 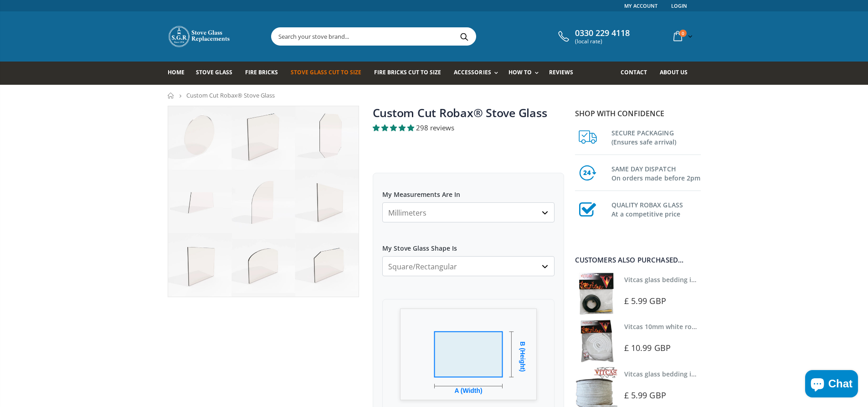 I want to click on span: 0, so click(x=683, y=34).